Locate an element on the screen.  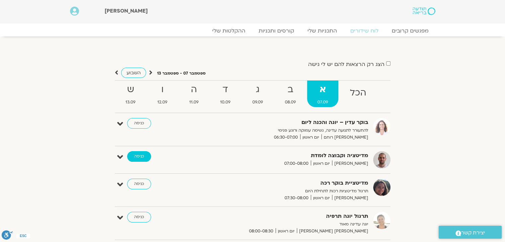
strong: ד is located at coordinates (225, 90).